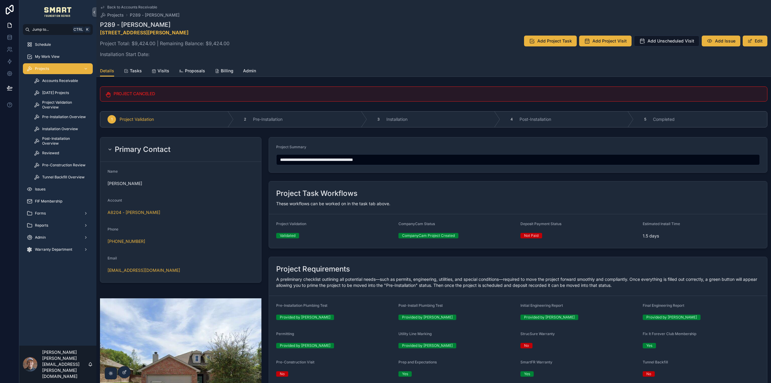  Describe the element at coordinates (58, 45) in the screenshot. I see `a: Schedule` at that location.